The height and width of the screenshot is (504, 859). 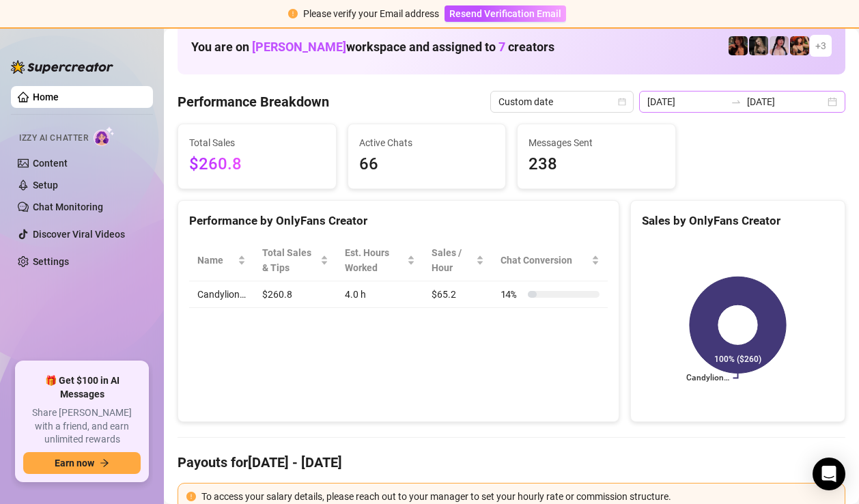 I want to click on input: Start date, so click(x=686, y=102).